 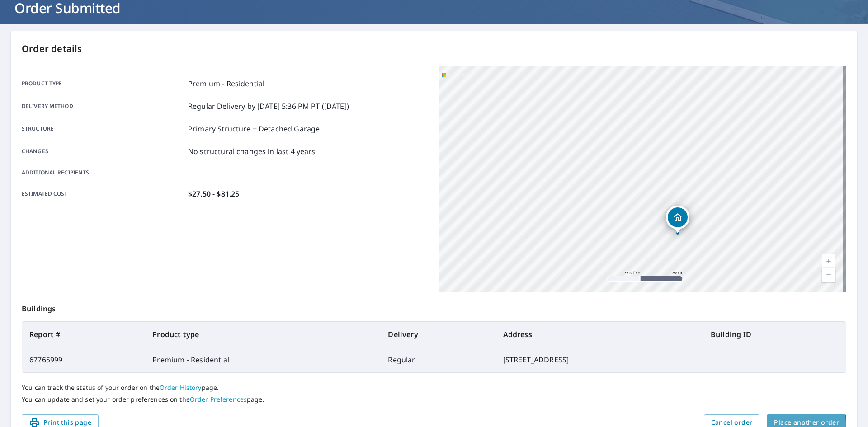 I want to click on p: Structure, so click(x=103, y=129).